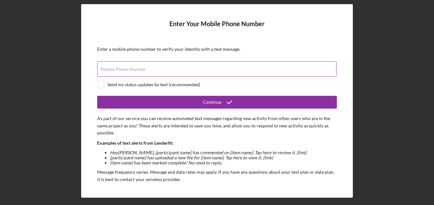 The height and width of the screenshot is (205, 434). Describe the element at coordinates (212, 102) in the screenshot. I see `div: Continue` at that location.